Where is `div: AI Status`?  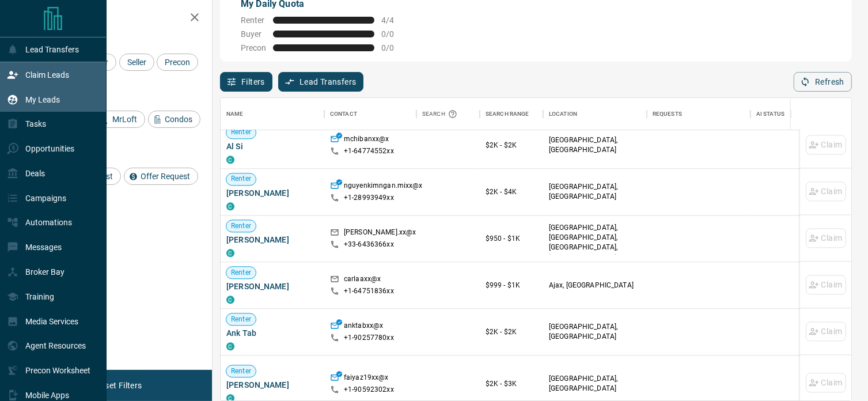 div: AI Status is located at coordinates (770, 114).